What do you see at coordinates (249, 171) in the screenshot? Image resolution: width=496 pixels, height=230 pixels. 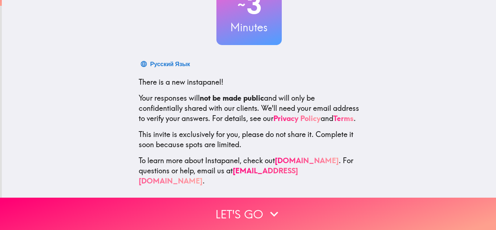 I see `p: To learn more about Instapanel, check out . For questions or help, email us at .` at bounding box center [249, 171].